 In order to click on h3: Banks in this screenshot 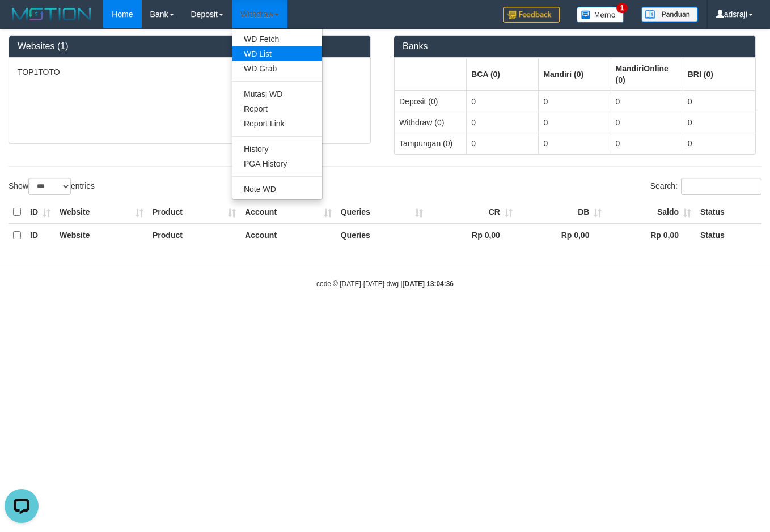, I will do `click(574, 46)`.